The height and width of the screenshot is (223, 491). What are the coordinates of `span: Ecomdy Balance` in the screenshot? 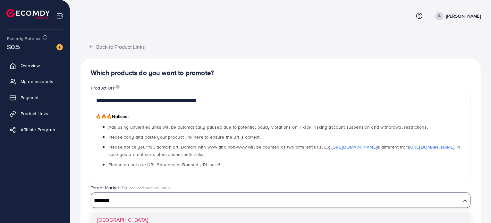 It's located at (24, 39).